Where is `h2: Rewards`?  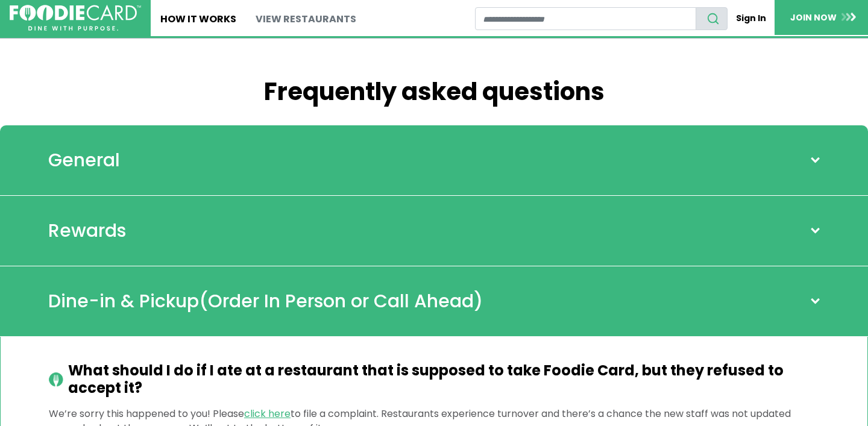 h2: Rewards is located at coordinates (87, 231).